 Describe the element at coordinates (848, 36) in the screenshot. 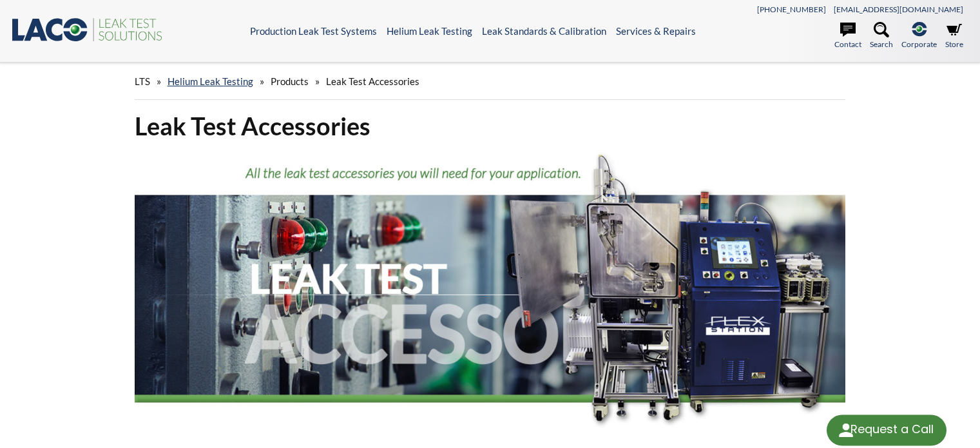

I see `a: Contact` at that location.